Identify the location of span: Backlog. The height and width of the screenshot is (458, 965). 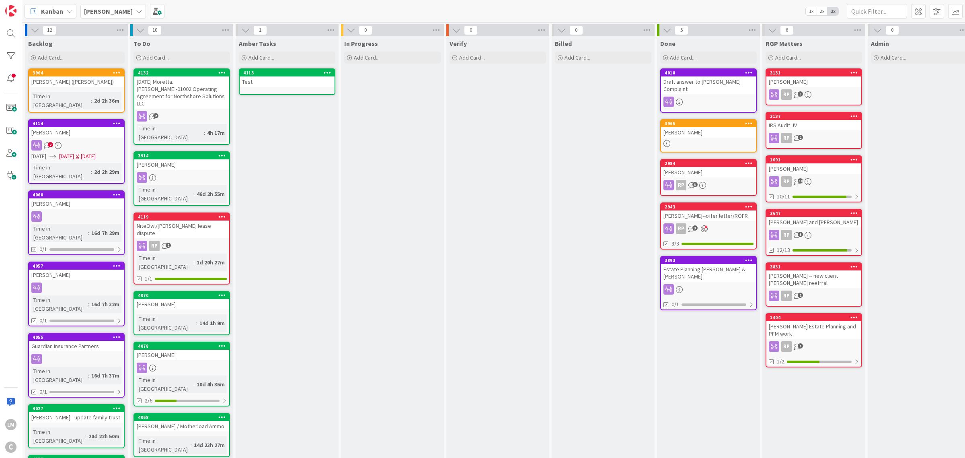
(40, 43).